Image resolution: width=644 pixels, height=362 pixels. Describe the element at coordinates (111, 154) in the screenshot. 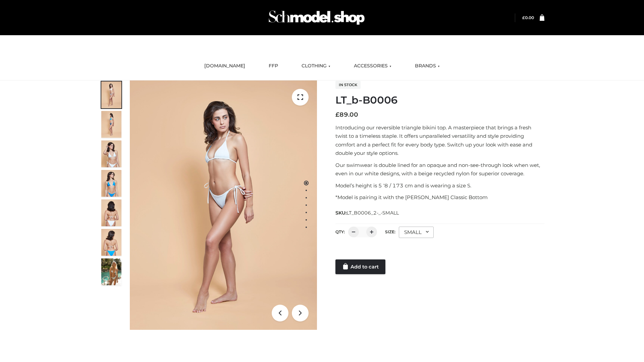

I see `img: ArielClassicBikiniTop_CloudNine_AzureSky_OW114ECO_3-scaled.jpg` at that location.